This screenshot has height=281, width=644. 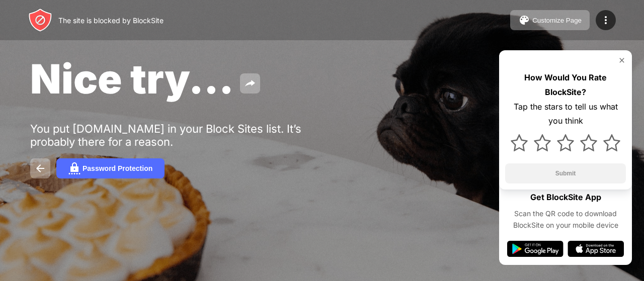 I want to click on div: Tap the stars to tell us what you think, so click(x=565, y=114).